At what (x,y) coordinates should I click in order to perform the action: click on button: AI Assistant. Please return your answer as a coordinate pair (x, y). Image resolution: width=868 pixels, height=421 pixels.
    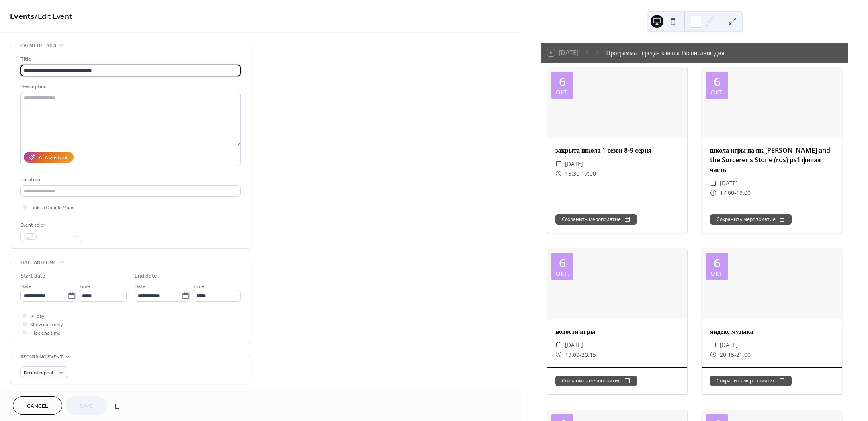
    Looking at the image, I should click on (48, 157).